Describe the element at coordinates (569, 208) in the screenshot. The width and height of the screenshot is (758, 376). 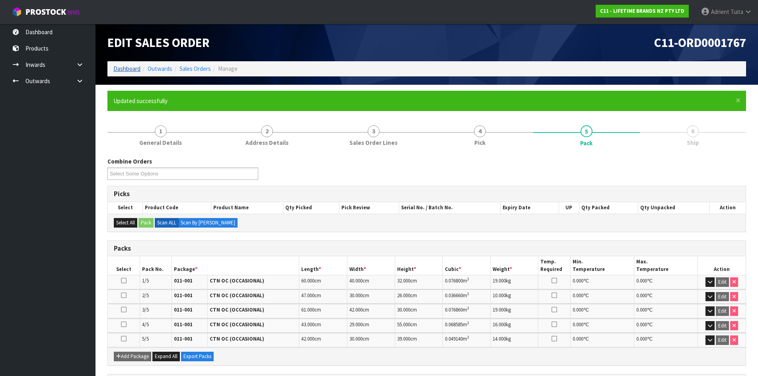
I see `th: UP` at that location.